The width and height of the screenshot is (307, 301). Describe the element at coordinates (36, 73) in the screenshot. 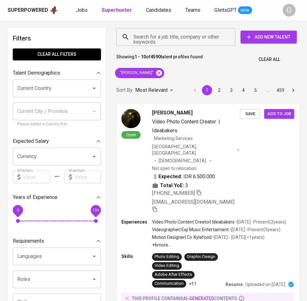

I see `p: Talent Demographics` at that location.